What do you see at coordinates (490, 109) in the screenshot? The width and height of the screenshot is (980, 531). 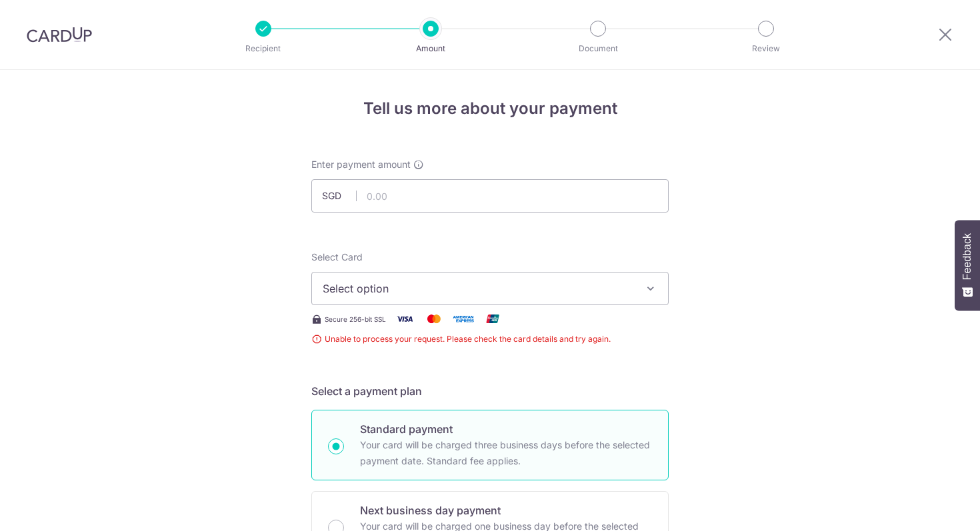 I see `h4: Tell us more about your payment` at bounding box center [490, 109].